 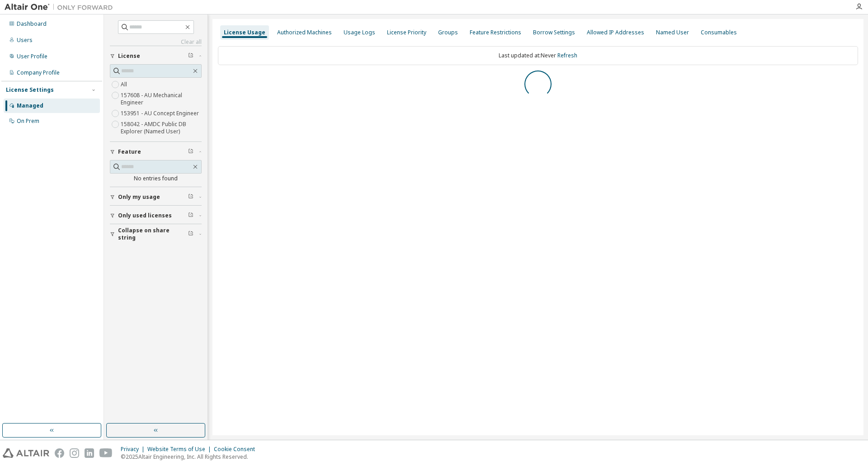 What do you see at coordinates (156, 152) in the screenshot?
I see `button: Feature` at bounding box center [156, 152].